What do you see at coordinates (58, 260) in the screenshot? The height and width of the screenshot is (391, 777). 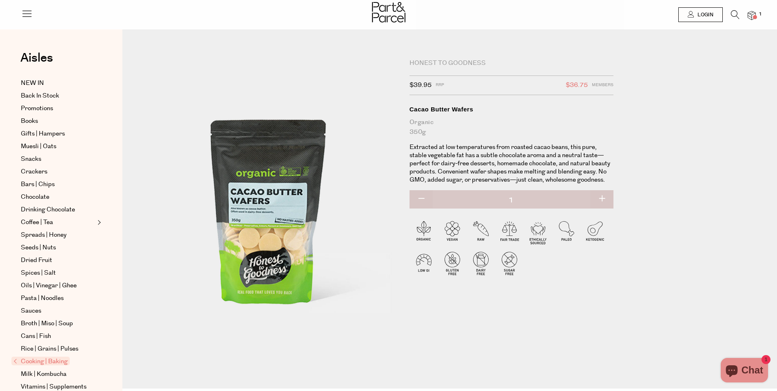 I see `a: Dried Fruit` at bounding box center [58, 260].